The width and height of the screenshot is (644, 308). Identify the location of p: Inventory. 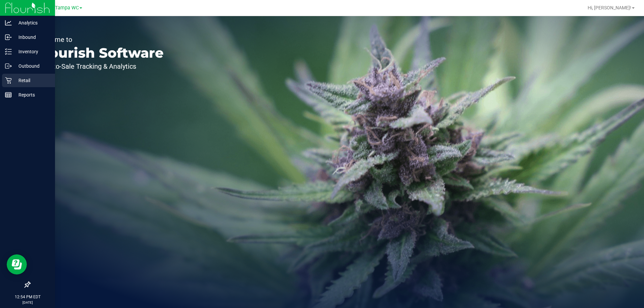
(32, 51).